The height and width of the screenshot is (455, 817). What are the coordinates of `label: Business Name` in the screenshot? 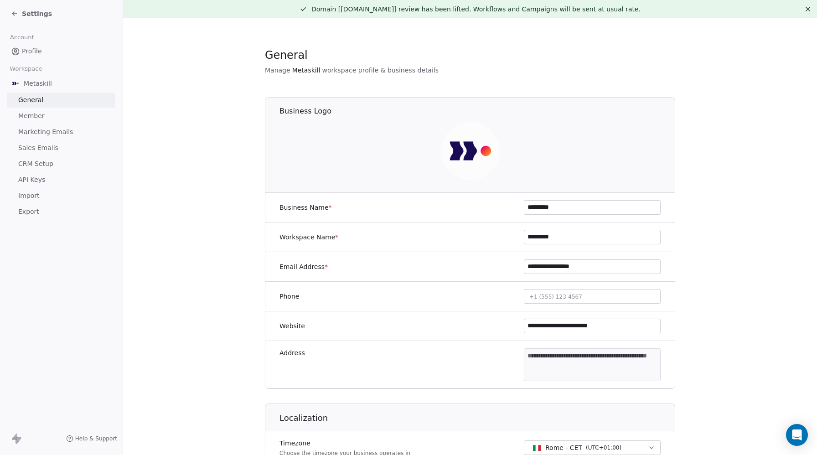 It's located at (305, 207).